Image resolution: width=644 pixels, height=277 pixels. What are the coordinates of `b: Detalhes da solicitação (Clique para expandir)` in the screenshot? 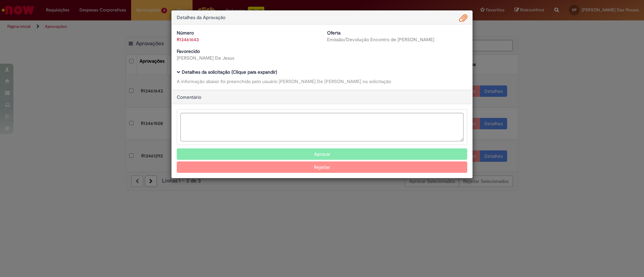 It's located at (229, 72).